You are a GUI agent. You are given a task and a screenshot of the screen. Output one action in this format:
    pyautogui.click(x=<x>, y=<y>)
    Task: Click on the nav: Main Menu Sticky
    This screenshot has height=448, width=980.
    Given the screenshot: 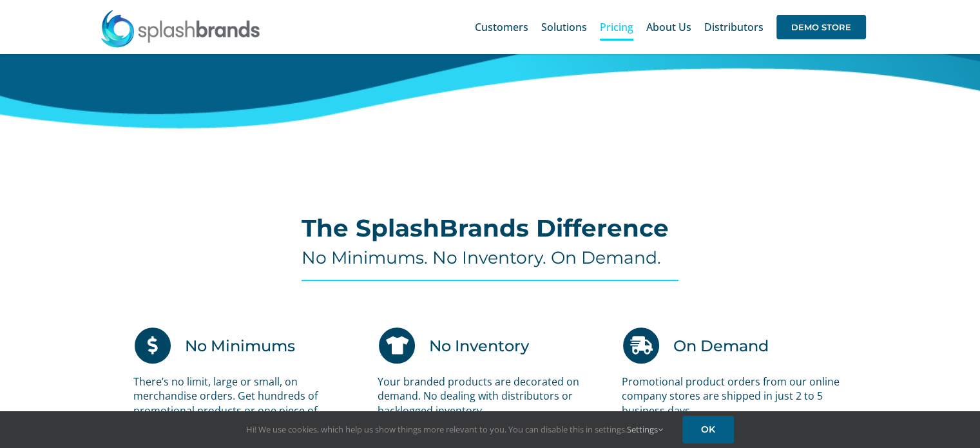 What is the action you would take?
    pyautogui.click(x=670, y=27)
    